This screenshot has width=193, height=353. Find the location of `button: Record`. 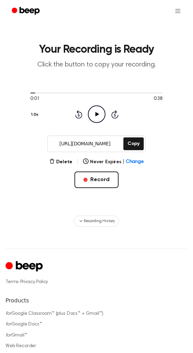

button: Record is located at coordinates (96, 180).